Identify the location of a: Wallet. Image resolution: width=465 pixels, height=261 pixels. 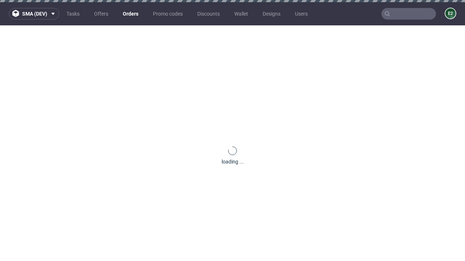
(241, 14).